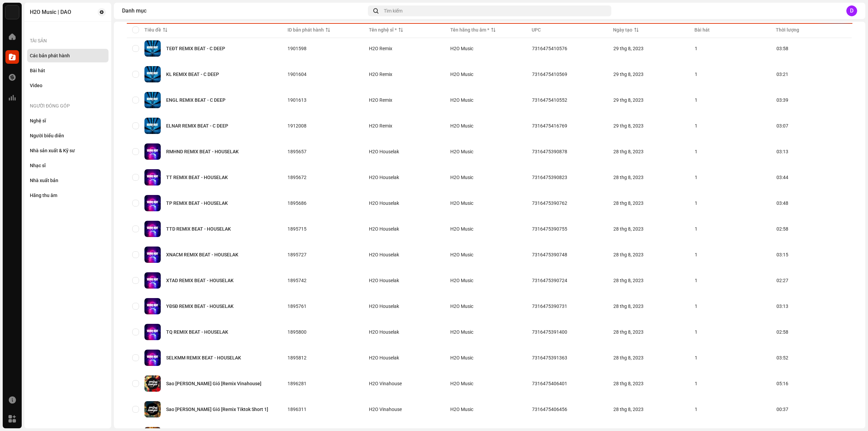 Image resolution: width=868 pixels, height=431 pixels. I want to click on div: Nghệ sĩ, so click(38, 121).